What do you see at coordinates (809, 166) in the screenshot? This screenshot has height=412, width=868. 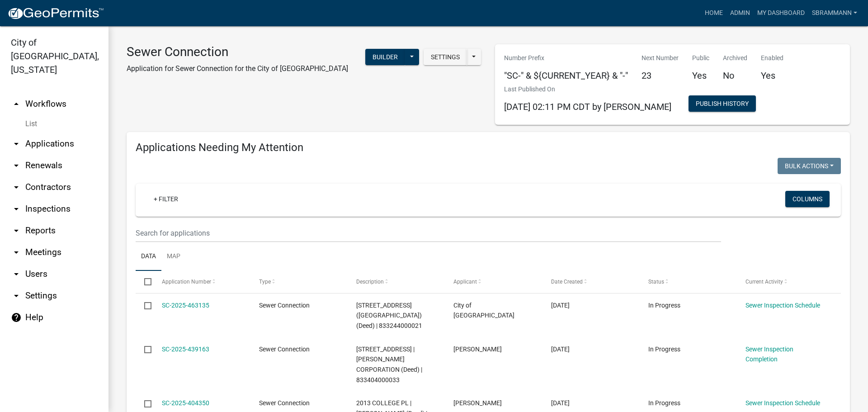 I see `button: Bulk Actions` at bounding box center [809, 166].